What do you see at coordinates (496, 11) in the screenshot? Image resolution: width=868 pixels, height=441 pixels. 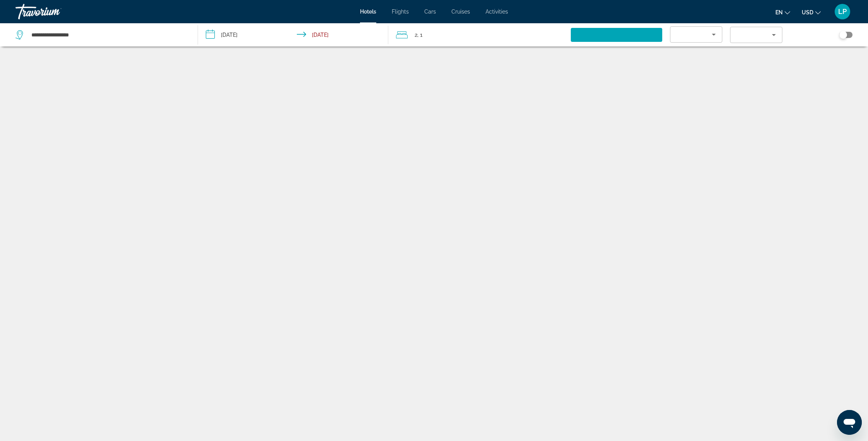 I see `a: Activities` at bounding box center [496, 11].